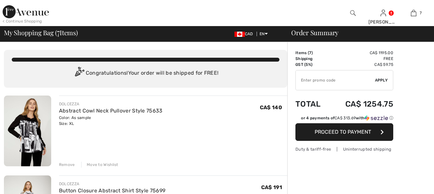  Describe the element at coordinates (383, 13) in the screenshot. I see `img: My Info` at that location.